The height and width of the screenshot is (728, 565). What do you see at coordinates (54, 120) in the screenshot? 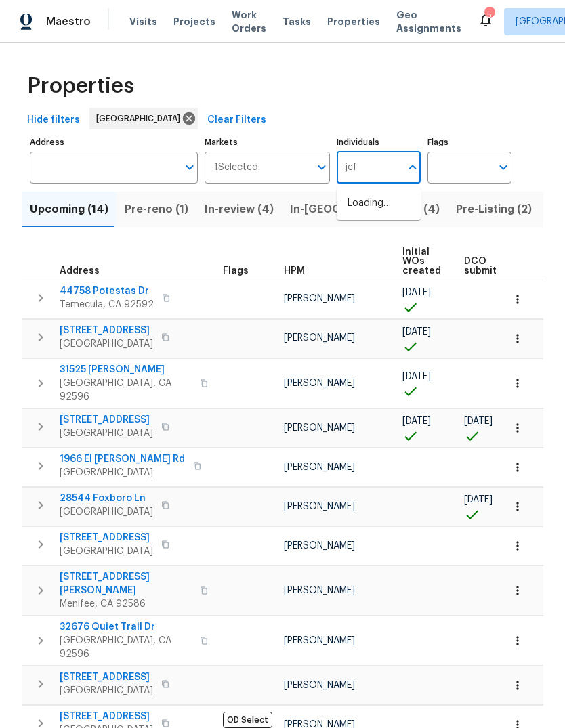
I see `button: Hide filters` at bounding box center [54, 120].